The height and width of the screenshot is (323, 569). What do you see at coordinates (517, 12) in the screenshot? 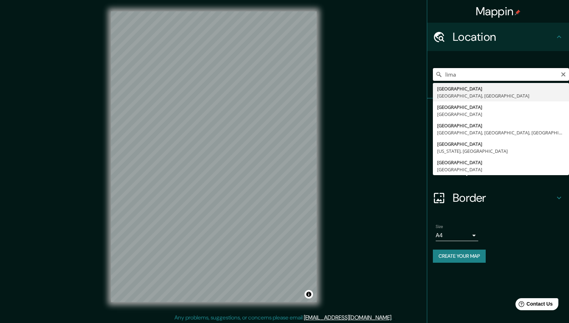
I see `img: pin-icon.png` at bounding box center [517, 12].